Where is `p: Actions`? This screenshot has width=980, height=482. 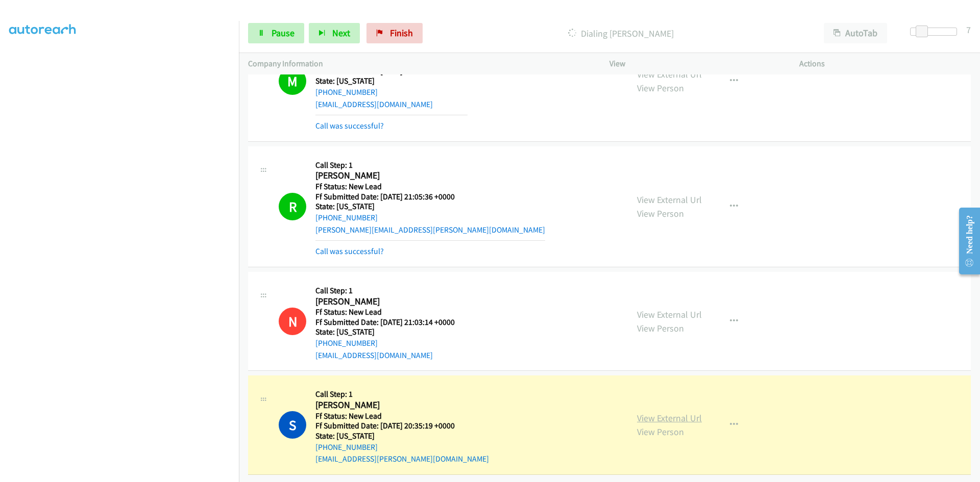
p: Actions is located at coordinates (885, 64).